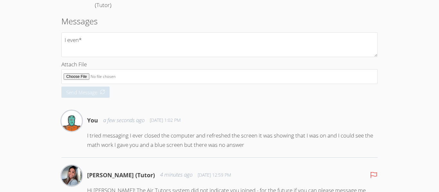 The width and height of the screenshot is (439, 192). What do you see at coordinates (219, 77) in the screenshot?
I see `input: Attach File` at bounding box center [219, 77].